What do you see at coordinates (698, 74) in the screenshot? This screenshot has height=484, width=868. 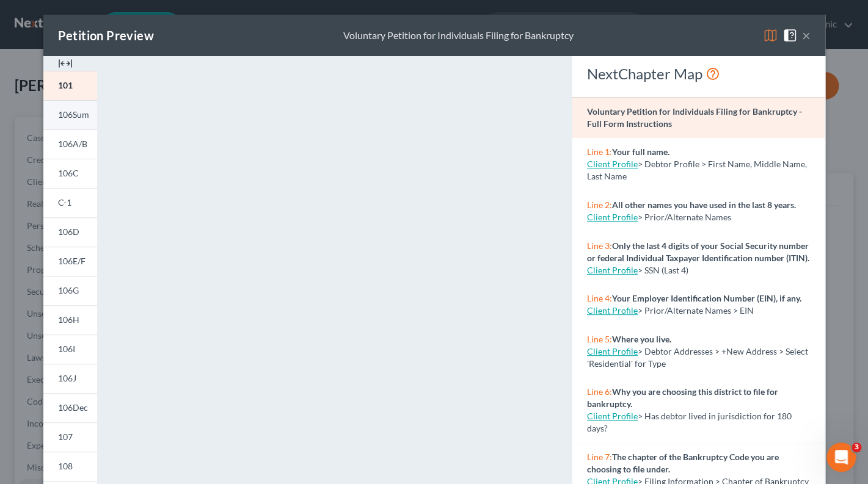 I see `div: NextChapter Map` at bounding box center [698, 74].